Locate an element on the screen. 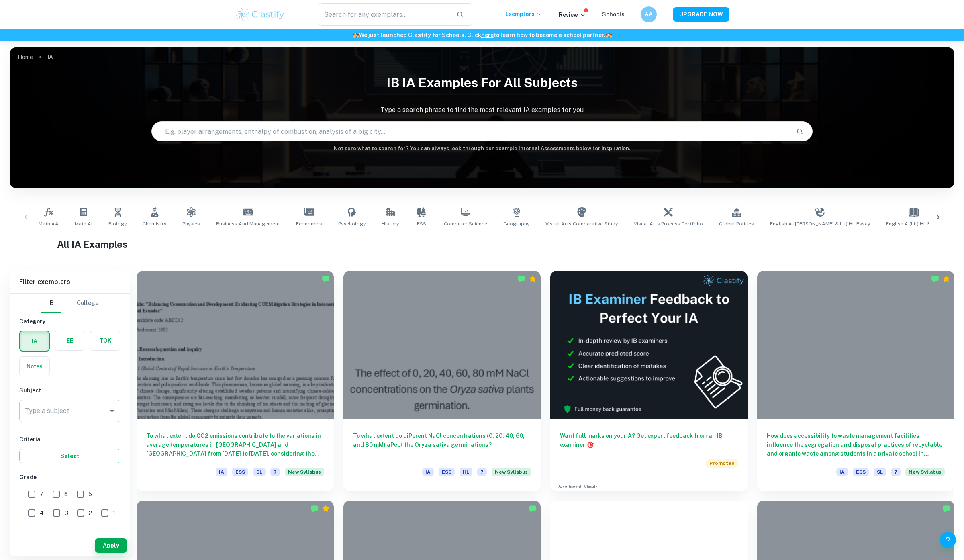 The image size is (964, 560). span: Visual Arts Comparative Study is located at coordinates (582, 224).